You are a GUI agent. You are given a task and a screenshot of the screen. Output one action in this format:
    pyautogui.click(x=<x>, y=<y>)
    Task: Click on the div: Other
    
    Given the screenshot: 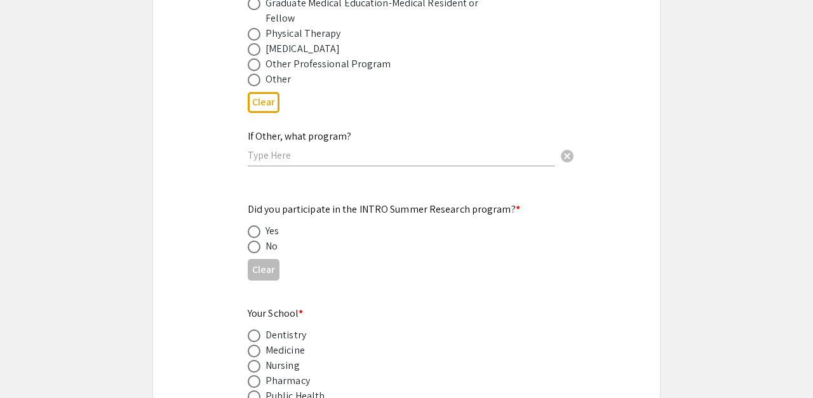 What is the action you would take?
    pyautogui.click(x=278, y=79)
    